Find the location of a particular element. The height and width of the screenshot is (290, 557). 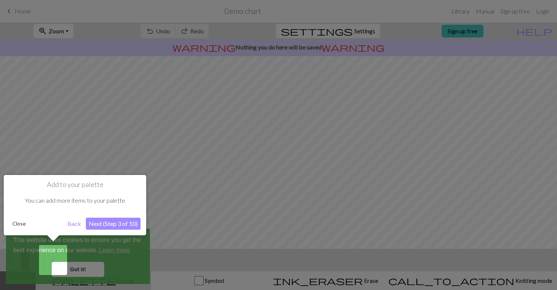

button: Next (Step 3 of 10) is located at coordinates (113, 224).